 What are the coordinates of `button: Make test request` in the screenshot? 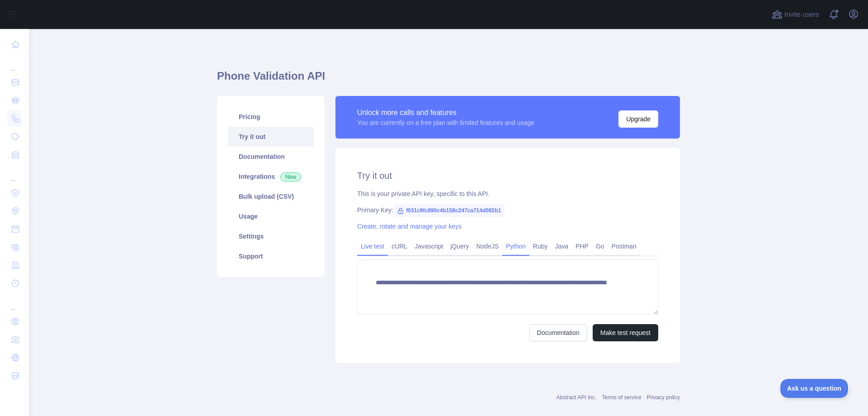 It's located at (625, 332).